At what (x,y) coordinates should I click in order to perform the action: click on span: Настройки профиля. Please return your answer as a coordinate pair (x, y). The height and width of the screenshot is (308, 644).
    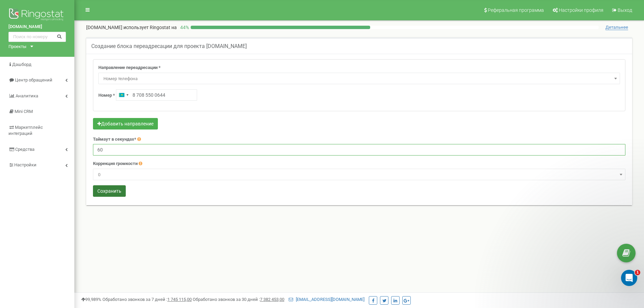
    Looking at the image, I should click on (581, 10).